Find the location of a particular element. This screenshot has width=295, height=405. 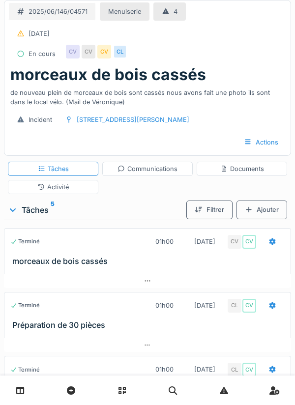

div: Documents is located at coordinates (242, 168).